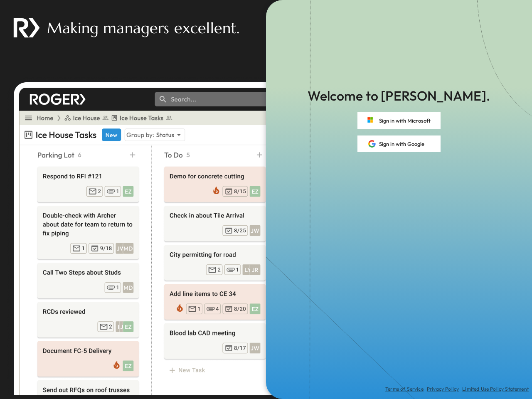 Image resolution: width=532 pixels, height=399 pixels. Describe the element at coordinates (495, 389) in the screenshot. I see `a: Limited Use Policy Statement` at that location.